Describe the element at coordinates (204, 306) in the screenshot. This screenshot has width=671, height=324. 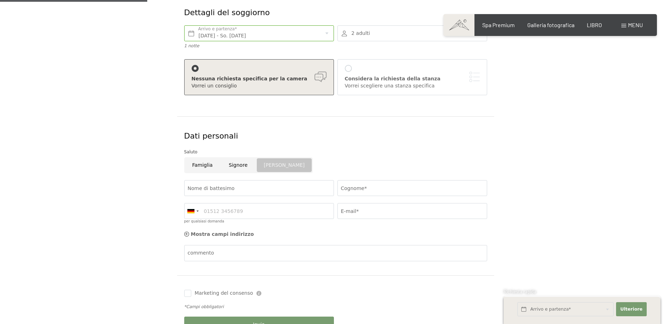
I see `font: *Campi obbligatori` at that location.